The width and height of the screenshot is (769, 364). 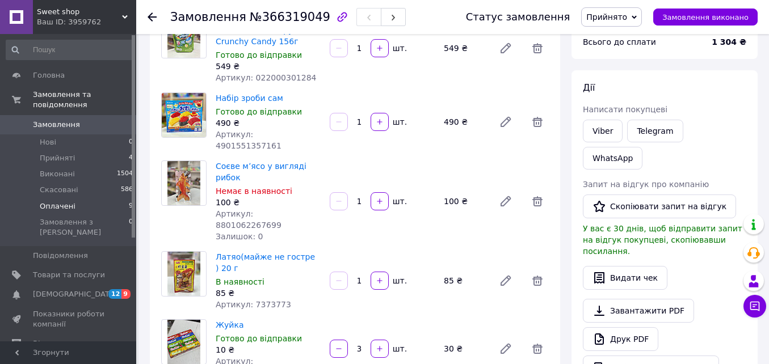 What do you see at coordinates (603, 131) in the screenshot?
I see `a: Viber` at bounding box center [603, 131].